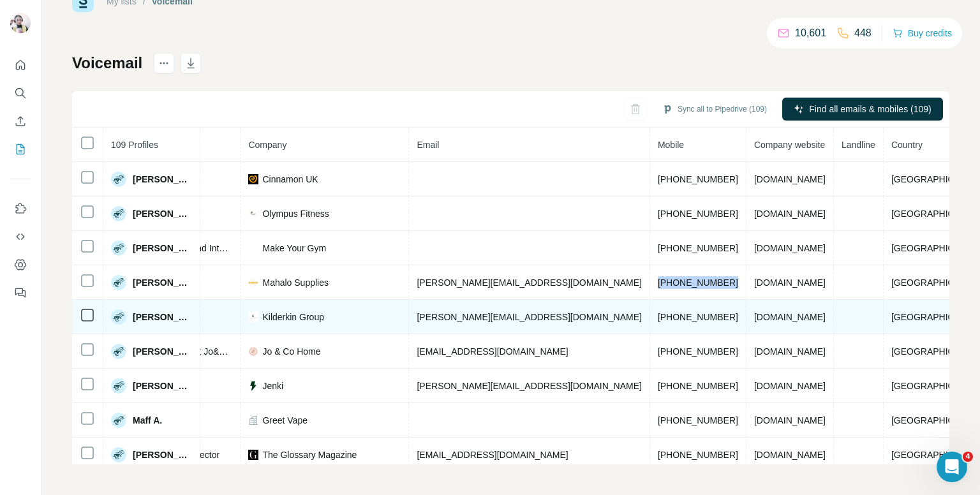 This screenshot has width=980, height=495. Describe the element at coordinates (21, 265) in the screenshot. I see `button: Dashboard` at that location.